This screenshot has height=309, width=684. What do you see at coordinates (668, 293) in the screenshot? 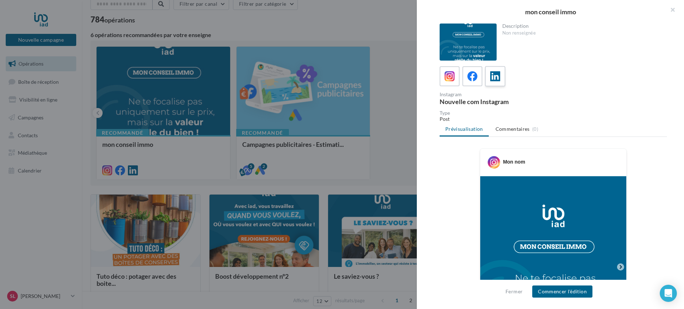
I see `div: Open Intercom Messenger` at bounding box center [668, 293].